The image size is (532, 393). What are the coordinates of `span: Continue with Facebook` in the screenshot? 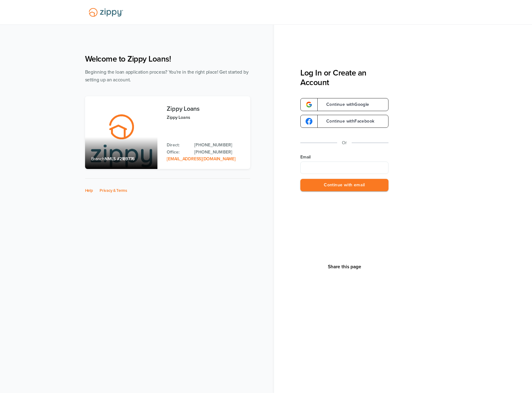 It's located at (347, 121).